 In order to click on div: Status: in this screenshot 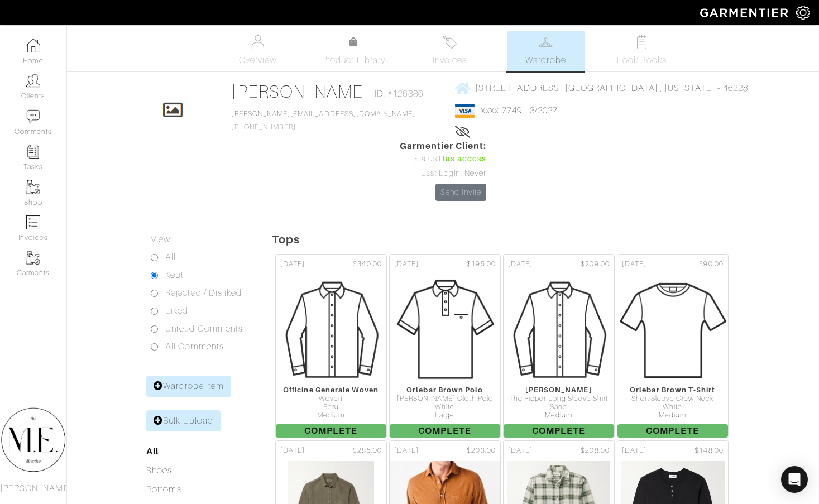, I will do `click(443, 159)`.